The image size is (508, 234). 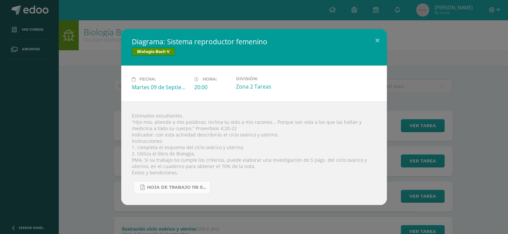 I want to click on span: Biología Bach V, so click(x=154, y=52).